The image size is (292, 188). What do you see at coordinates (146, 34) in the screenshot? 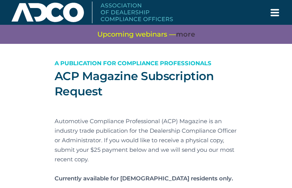
I see `span: Upcoming webinars —` at bounding box center [146, 34].